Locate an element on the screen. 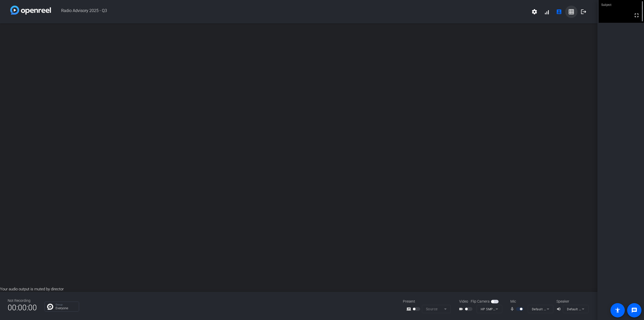 The width and height of the screenshot is (644, 320). p: Everyone is located at coordinates (66, 308).